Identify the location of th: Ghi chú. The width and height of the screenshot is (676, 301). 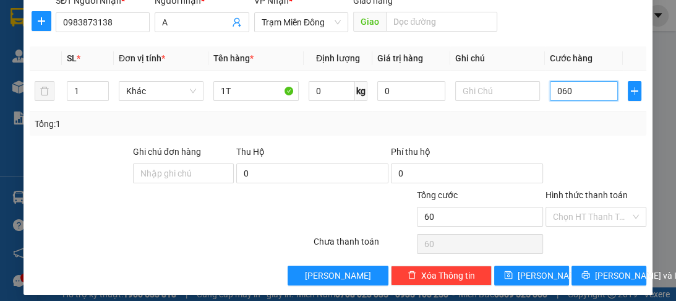
(497, 58).